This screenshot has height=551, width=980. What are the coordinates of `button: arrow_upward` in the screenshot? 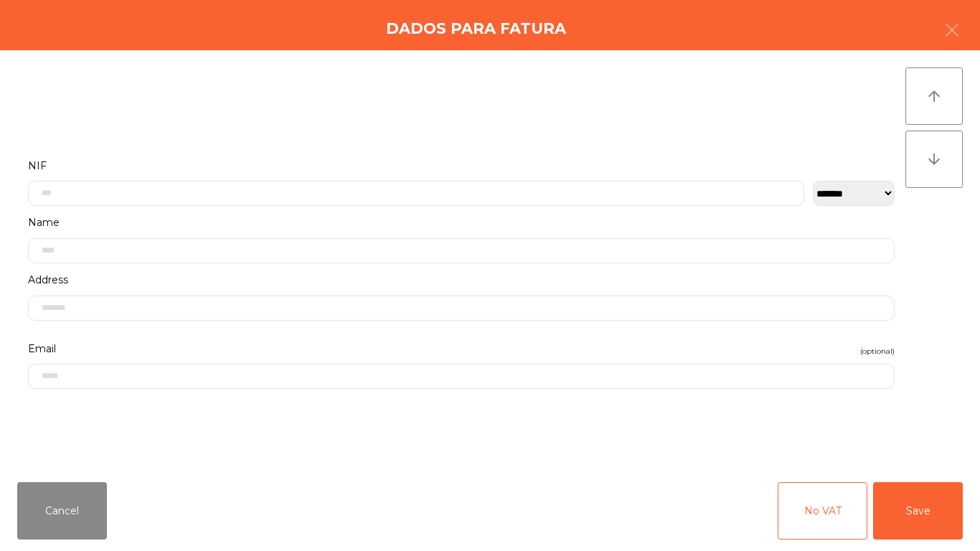 It's located at (935, 97).